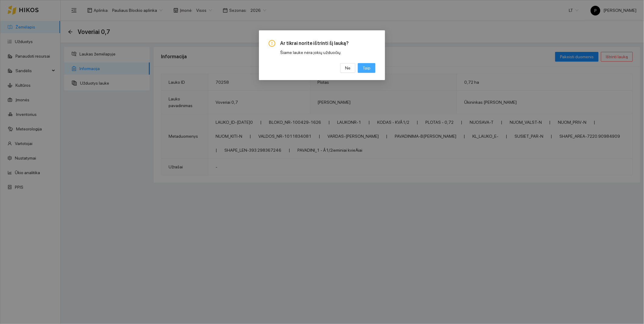 This screenshot has height=324, width=644. I want to click on button: Taip, so click(366, 68).